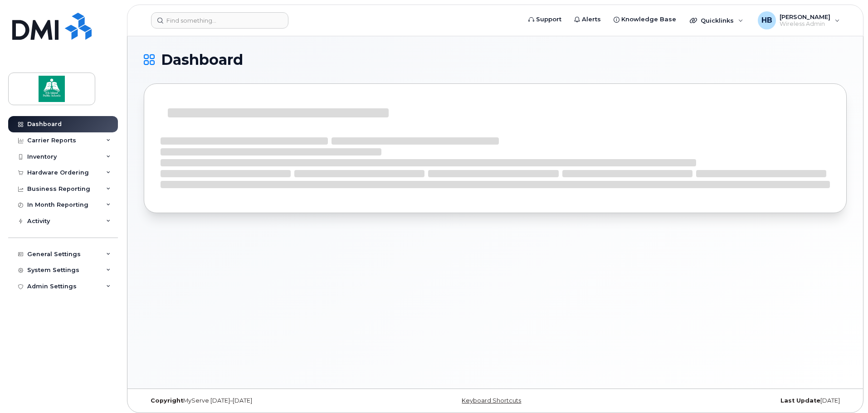  What do you see at coordinates (202, 59) in the screenshot?
I see `span: Dashboard` at bounding box center [202, 59].